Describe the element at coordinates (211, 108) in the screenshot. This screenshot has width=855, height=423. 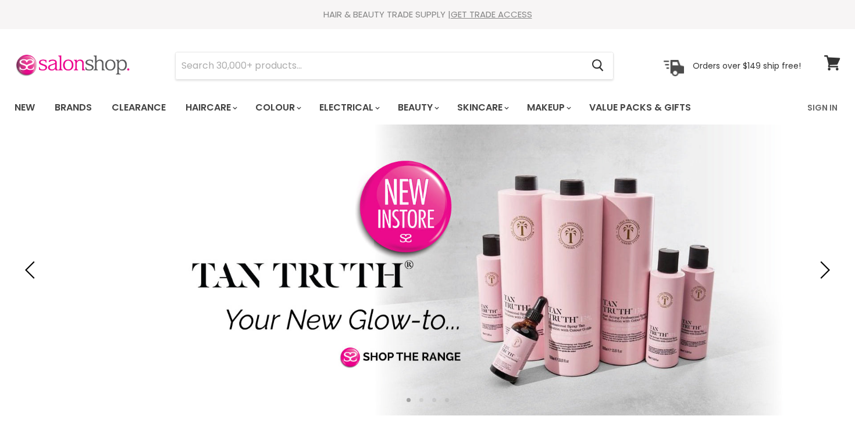
I see `a: Haircare` at that location.